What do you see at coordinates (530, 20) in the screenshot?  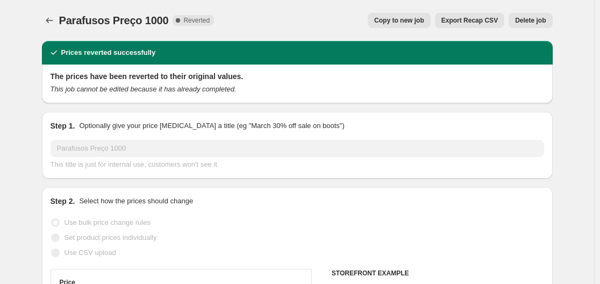 I see `button: Delete job` at bounding box center [530, 20].